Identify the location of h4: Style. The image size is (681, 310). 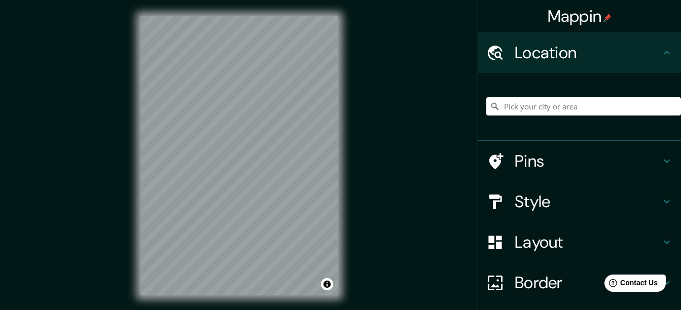
(588, 202).